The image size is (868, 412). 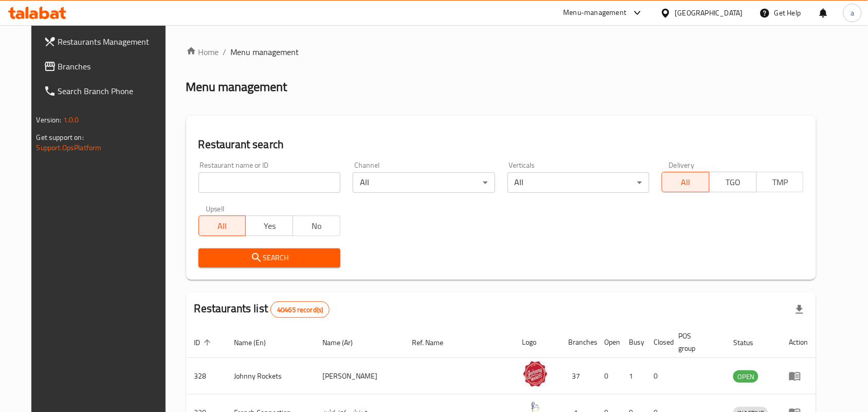 What do you see at coordinates (269, 226) in the screenshot?
I see `button: Yes` at bounding box center [269, 226].